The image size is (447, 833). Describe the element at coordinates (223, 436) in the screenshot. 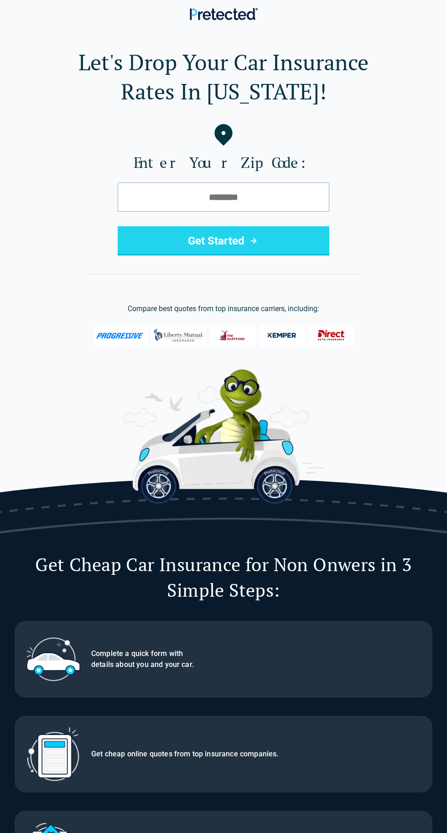

I see `img: Perry the Turtle with car` at that location.